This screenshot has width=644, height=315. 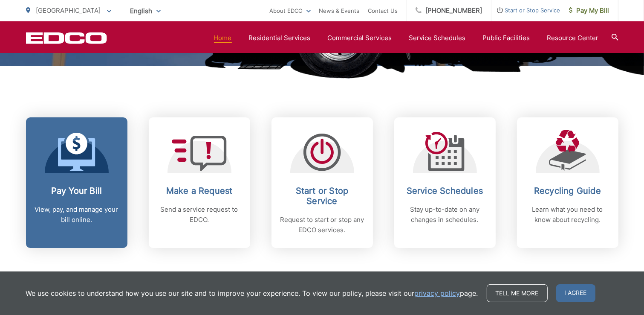 I want to click on a: About EDCO, so click(x=290, y=10).